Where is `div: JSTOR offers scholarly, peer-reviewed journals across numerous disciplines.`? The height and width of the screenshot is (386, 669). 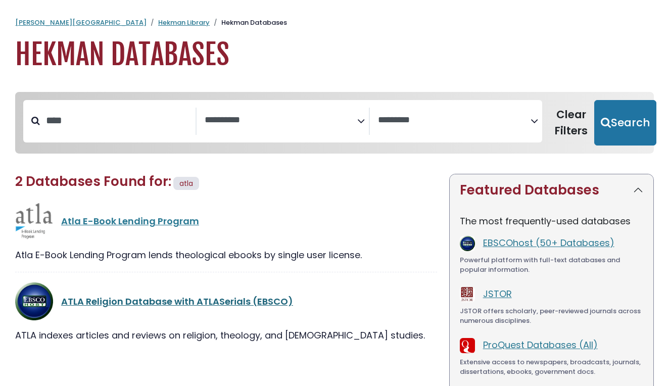
div: JSTOR offers scholarly, peer-reviewed journals across numerous disciplines. is located at coordinates (552, 316).